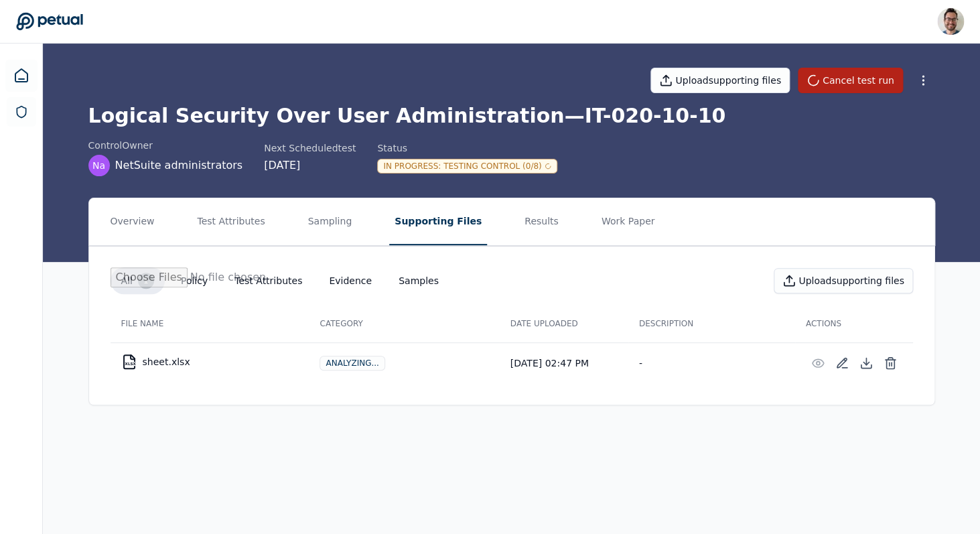 The width and height of the screenshot is (980, 534). Describe the element at coordinates (179, 165) in the screenshot. I see `span: NetSuite administrators` at that location.